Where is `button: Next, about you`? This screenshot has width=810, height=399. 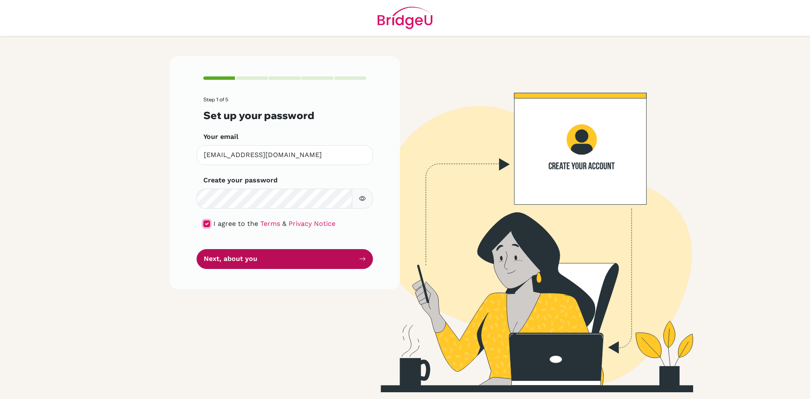 button: Next, about you is located at coordinates (285, 259).